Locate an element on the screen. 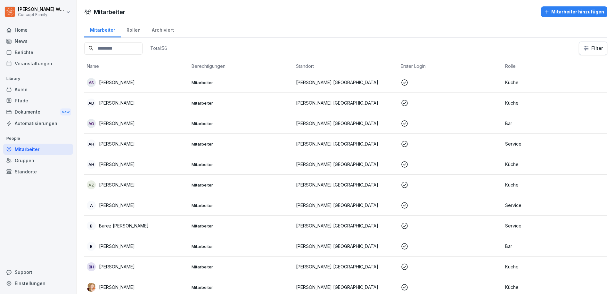 The height and width of the screenshot is (294, 615). th: Name is located at coordinates (136, 66).